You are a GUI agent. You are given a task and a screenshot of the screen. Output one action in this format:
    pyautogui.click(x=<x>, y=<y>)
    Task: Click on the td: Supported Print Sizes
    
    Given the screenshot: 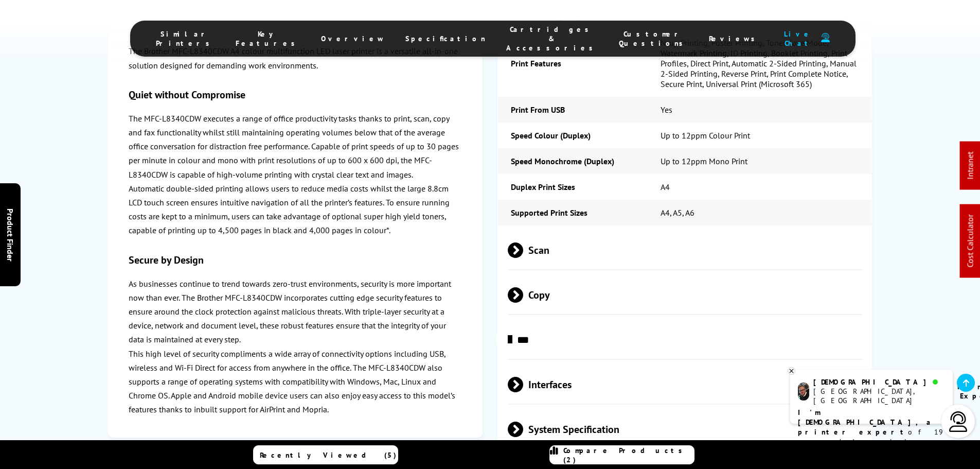 What is the action you would take?
    pyautogui.click(x=572, y=213)
    